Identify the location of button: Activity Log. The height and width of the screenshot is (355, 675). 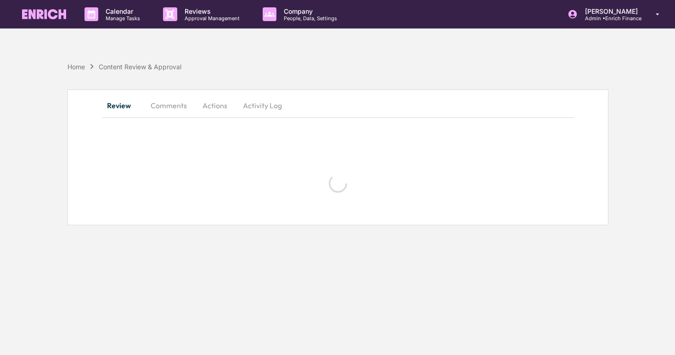
(262, 106).